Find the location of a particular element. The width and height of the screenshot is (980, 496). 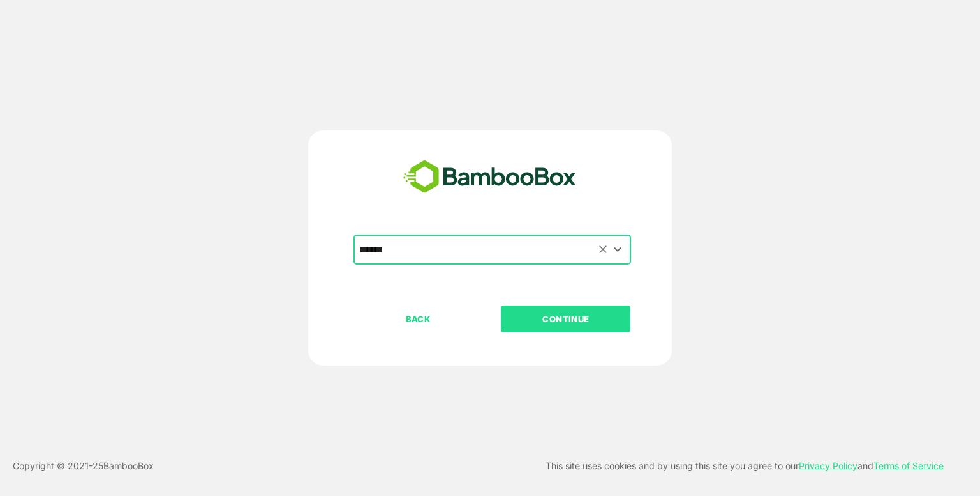

p: This site uses cookies and by using this site you agree to our and is located at coordinates (745, 466).